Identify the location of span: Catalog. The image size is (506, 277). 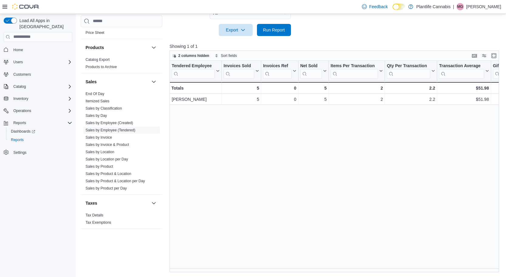
(42, 87).